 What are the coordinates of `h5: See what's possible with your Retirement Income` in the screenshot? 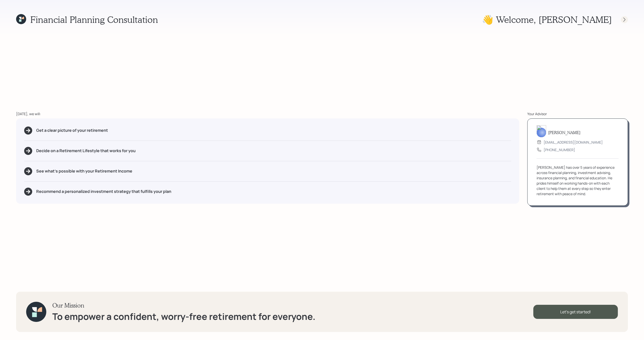 It's located at (84, 171).